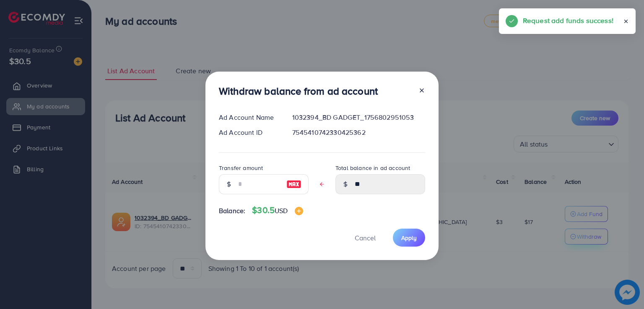  Describe the element at coordinates (232, 211) in the screenshot. I see `span: Balance:` at that location.